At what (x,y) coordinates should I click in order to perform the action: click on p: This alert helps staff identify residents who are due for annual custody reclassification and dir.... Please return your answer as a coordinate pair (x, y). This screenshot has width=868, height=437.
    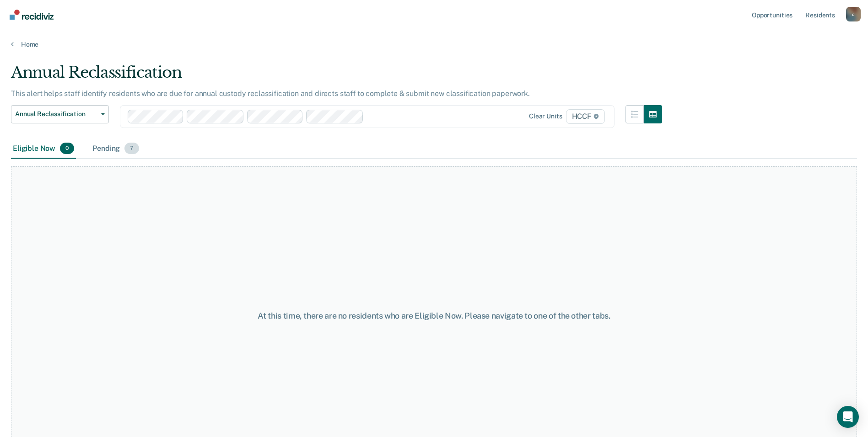
    Looking at the image, I should click on (270, 94).